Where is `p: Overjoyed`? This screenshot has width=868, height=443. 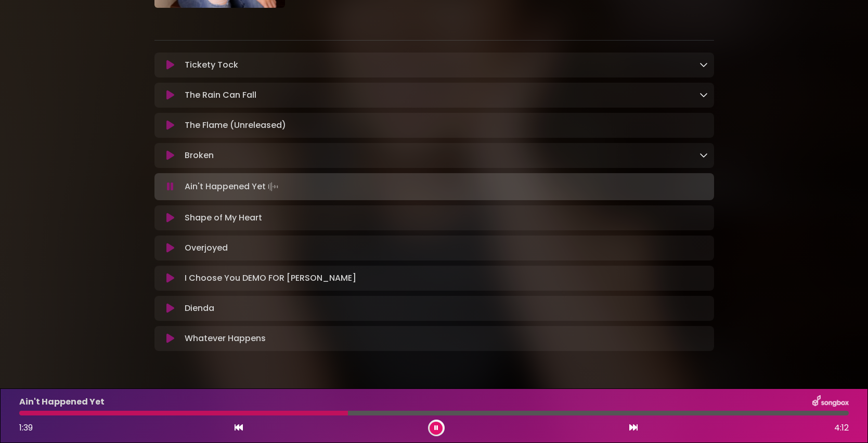
p: Overjoyed is located at coordinates (206, 248).